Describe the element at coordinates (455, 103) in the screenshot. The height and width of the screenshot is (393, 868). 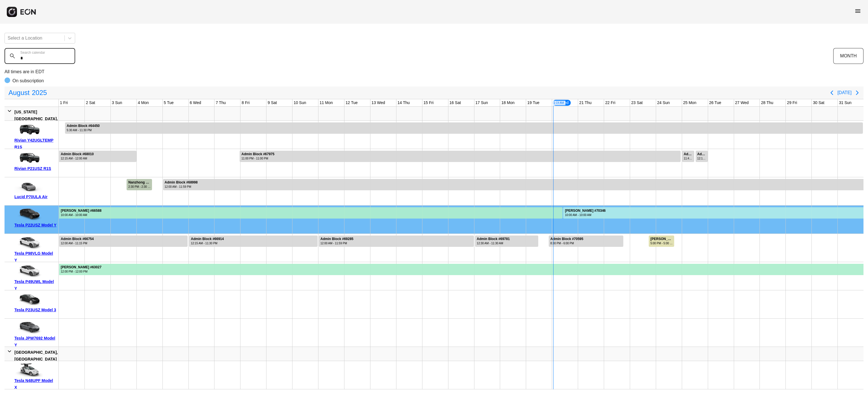
I see `div: 16 Sat` at that location.